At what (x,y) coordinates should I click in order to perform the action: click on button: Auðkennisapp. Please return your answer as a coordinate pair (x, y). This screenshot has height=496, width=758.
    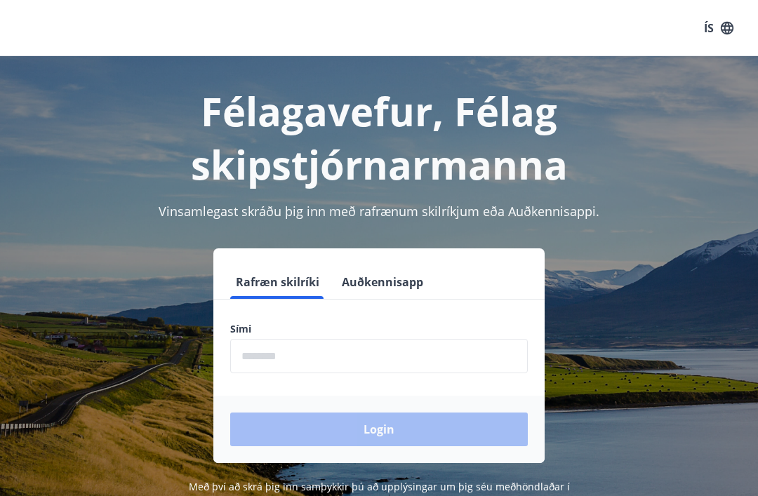
    Looking at the image, I should click on (382, 282).